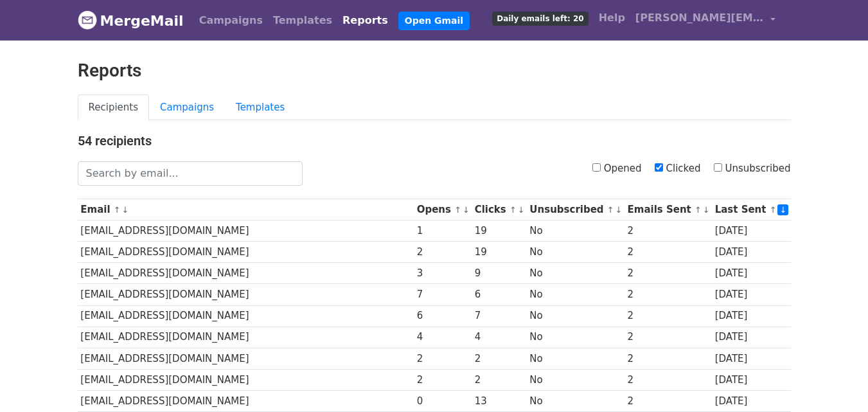 Image resolution: width=868 pixels, height=412 pixels. Describe the element at coordinates (434, 141) in the screenshot. I see `h4: 54 recipients` at that location.